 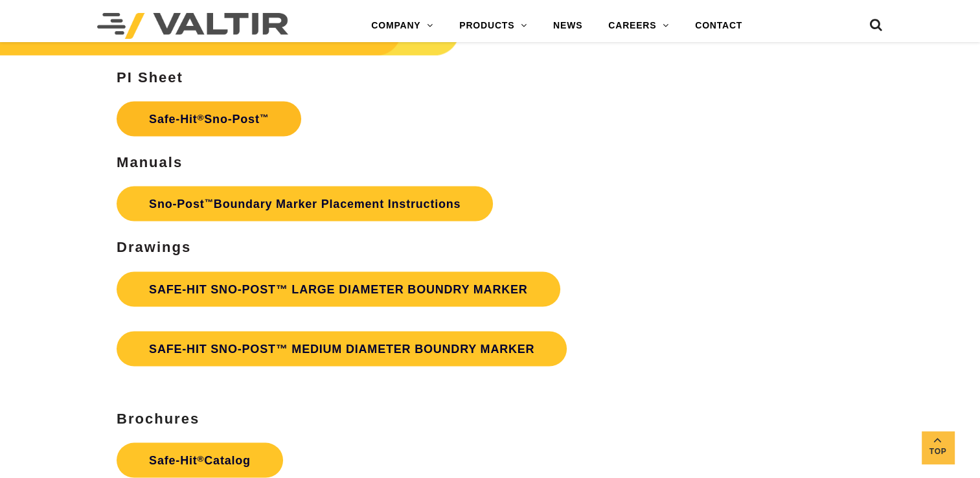 What do you see at coordinates (153, 246) in the screenshot?
I see `strong: Drawings` at bounding box center [153, 246].